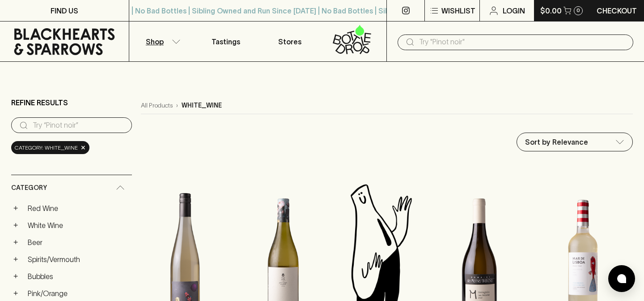 The height and width of the screenshot is (301, 644). I want to click on input: Try "Pinot noir", so click(522, 42).